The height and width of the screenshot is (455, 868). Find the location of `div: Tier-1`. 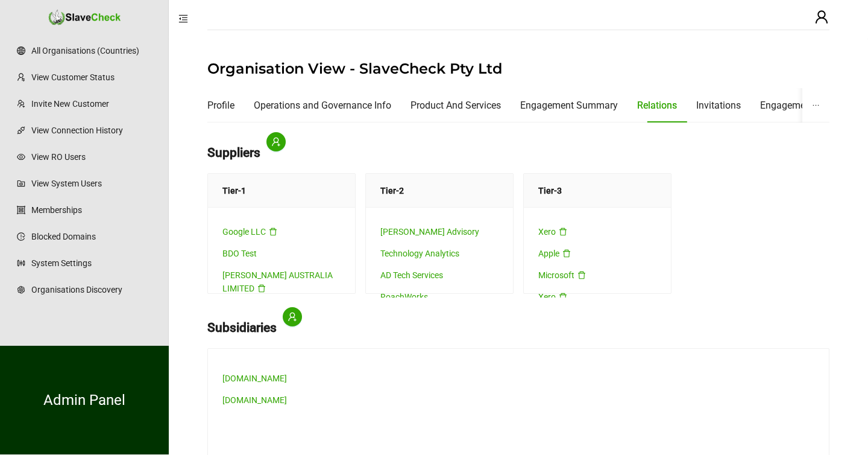

div: Tier-1 is located at coordinates (282, 191).